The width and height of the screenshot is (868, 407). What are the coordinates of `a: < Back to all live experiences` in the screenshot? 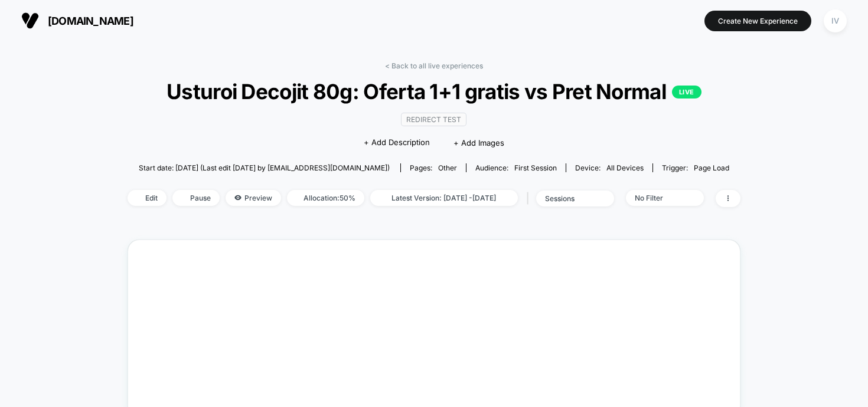 It's located at (434, 66).